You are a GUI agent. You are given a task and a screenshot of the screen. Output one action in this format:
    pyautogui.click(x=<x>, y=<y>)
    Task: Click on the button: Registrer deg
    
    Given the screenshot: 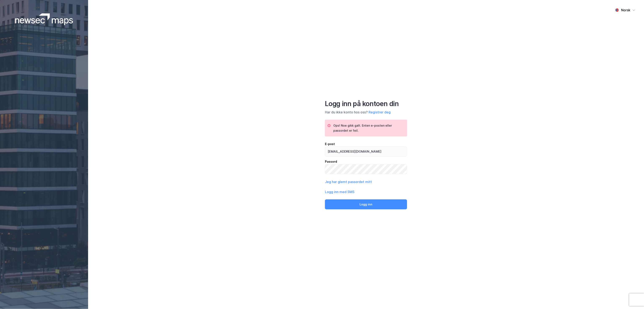 What is the action you would take?
    pyautogui.click(x=380, y=112)
    